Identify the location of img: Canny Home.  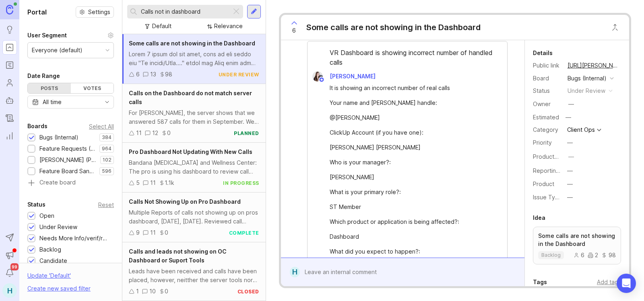
(10, 9).